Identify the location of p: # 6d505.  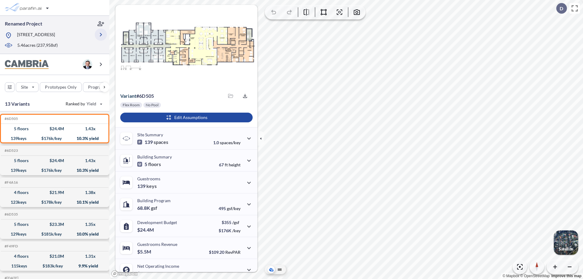
(137, 96).